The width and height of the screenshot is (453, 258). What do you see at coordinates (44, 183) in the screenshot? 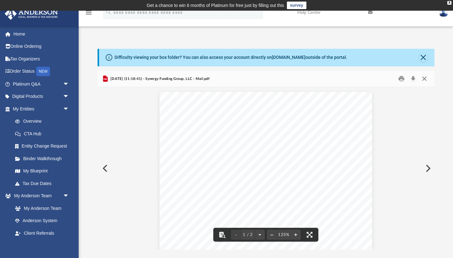
I see `a: Tax Due Dates` at bounding box center [44, 183].